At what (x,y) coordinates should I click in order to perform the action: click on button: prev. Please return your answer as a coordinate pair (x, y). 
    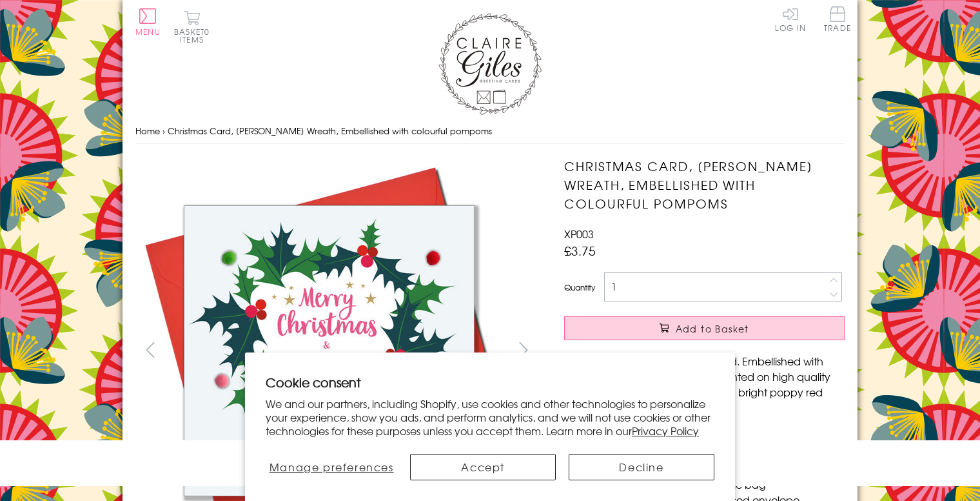
    Looking at the image, I should click on (150, 349).